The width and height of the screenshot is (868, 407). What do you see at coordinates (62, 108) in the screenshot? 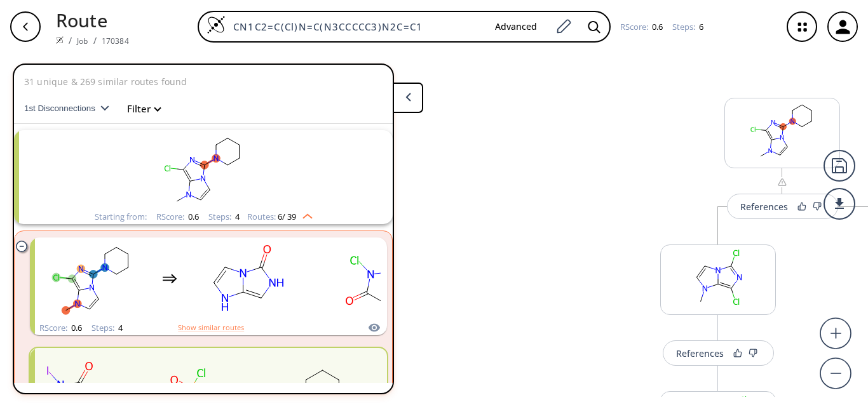
I see `span: 1st Disconnections` at bounding box center [62, 108].